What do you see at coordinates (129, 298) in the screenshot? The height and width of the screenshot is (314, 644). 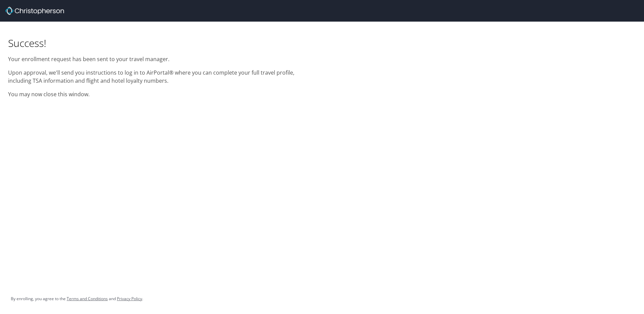 I see `a: Privacy Policy` at bounding box center [129, 298].